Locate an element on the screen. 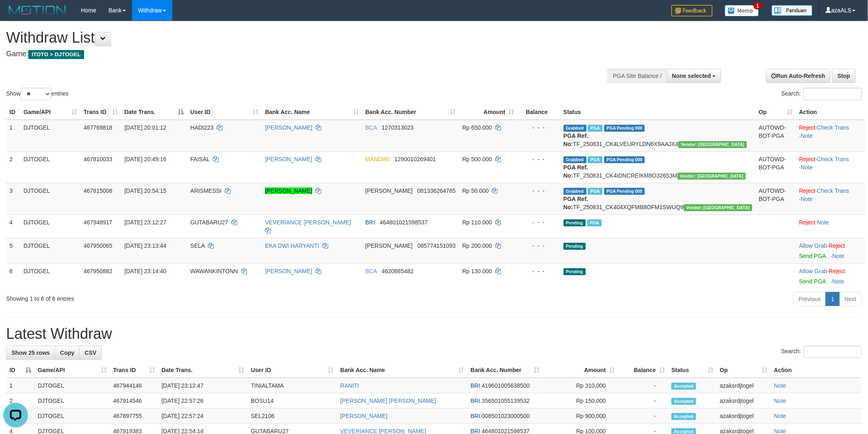 The height and width of the screenshot is (434, 868). span: MANDIRI is located at coordinates (378, 159).